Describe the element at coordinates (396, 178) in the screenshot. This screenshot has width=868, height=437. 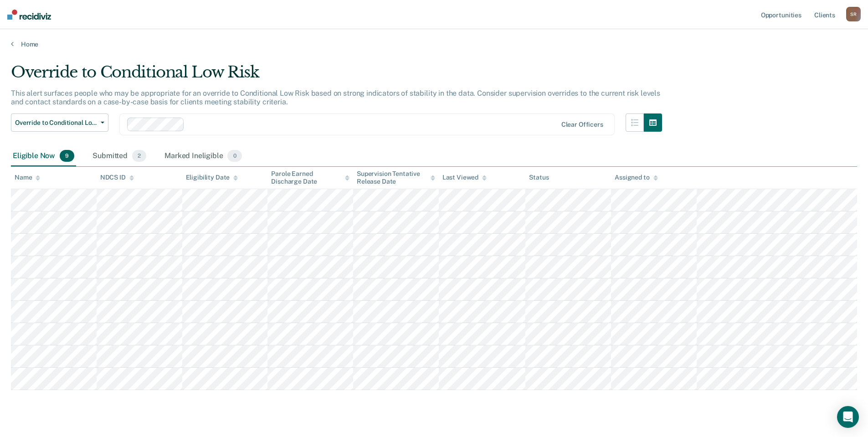
I see `div: Supervision Tentative Release Date` at that location.